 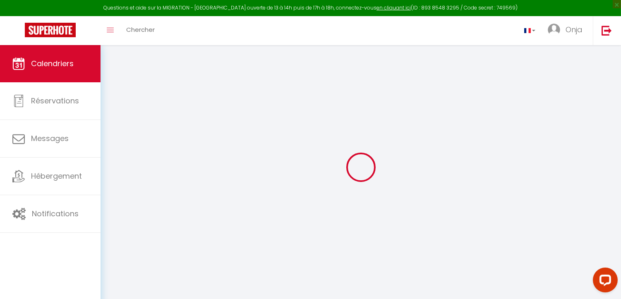 What do you see at coordinates (50, 30) in the screenshot?
I see `img: Super Booking` at bounding box center [50, 30].